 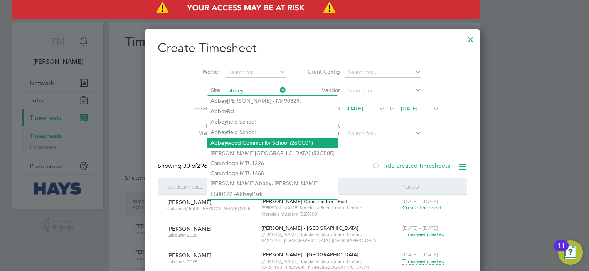 I want to click on li: Cambridge MTU1226, so click(x=272, y=163).